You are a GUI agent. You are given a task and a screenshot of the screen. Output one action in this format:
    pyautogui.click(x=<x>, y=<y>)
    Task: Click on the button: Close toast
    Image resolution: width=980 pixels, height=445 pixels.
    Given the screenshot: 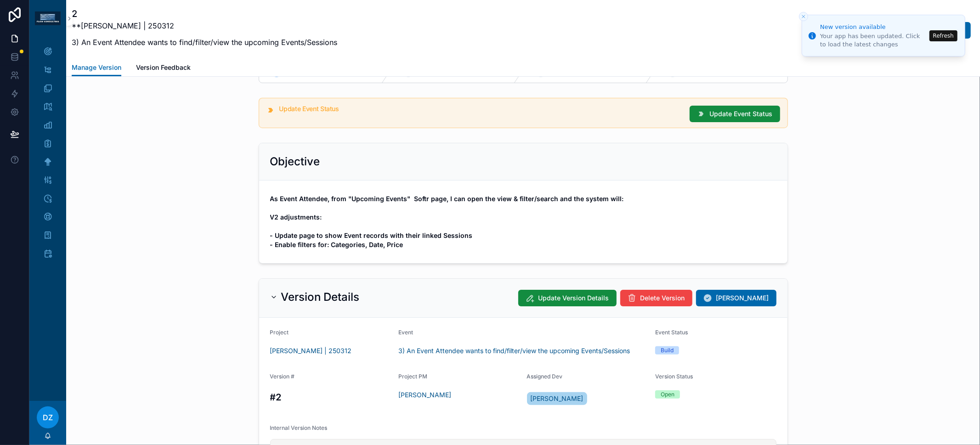 What is the action you would take?
    pyautogui.click(x=804, y=16)
    